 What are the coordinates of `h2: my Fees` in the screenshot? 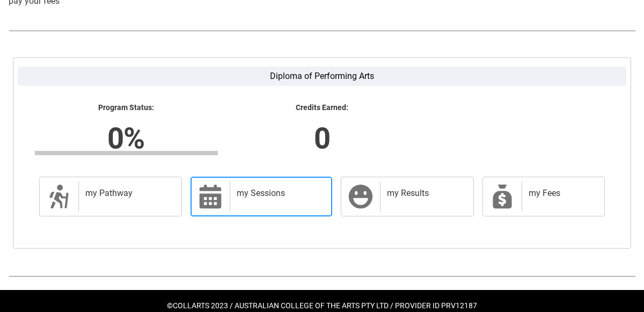 It's located at (561, 194).